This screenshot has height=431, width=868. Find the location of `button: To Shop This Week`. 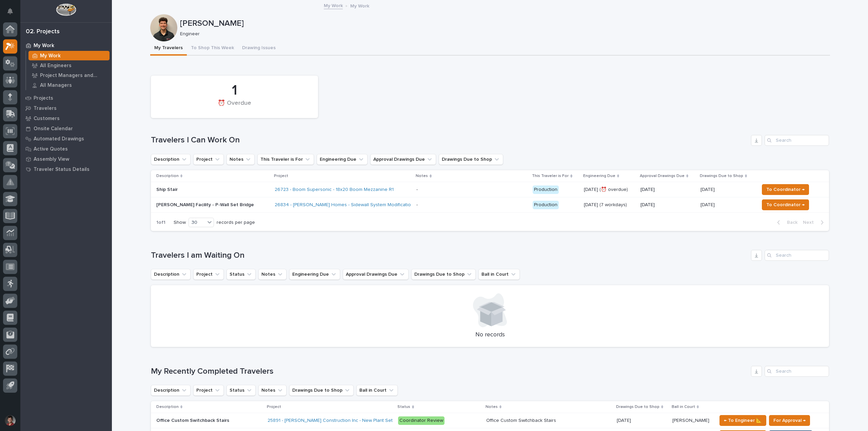

button: To Shop This Week is located at coordinates (212, 48).